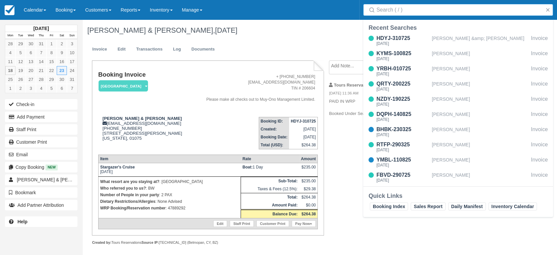 The width and height of the screenshot is (557, 255). I want to click on a: Log, so click(177, 49).